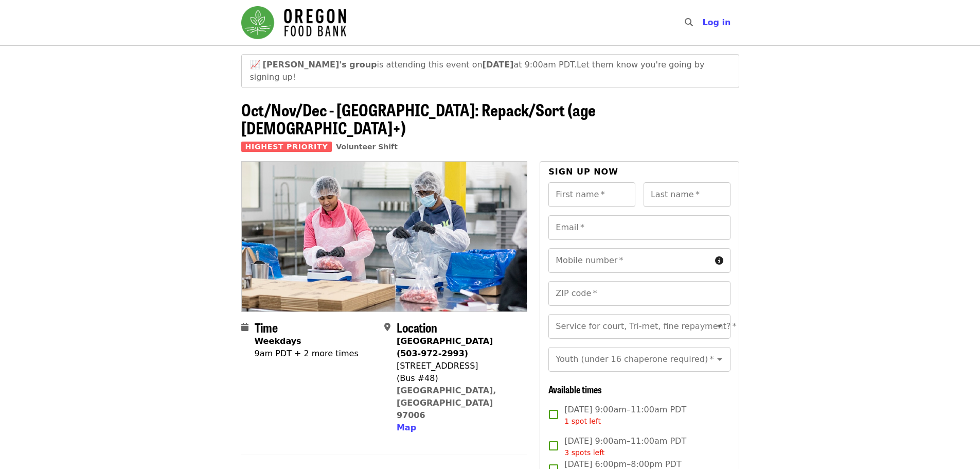 Image resolution: width=980 pixels, height=469 pixels. What do you see at coordinates (703, 22) in the screenshot?
I see `input: Search` at bounding box center [703, 22].